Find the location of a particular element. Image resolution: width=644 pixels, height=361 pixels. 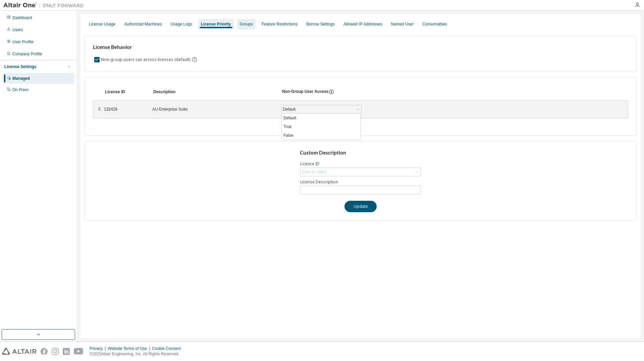

div: Non-Group User Access is located at coordinates (305, 92).